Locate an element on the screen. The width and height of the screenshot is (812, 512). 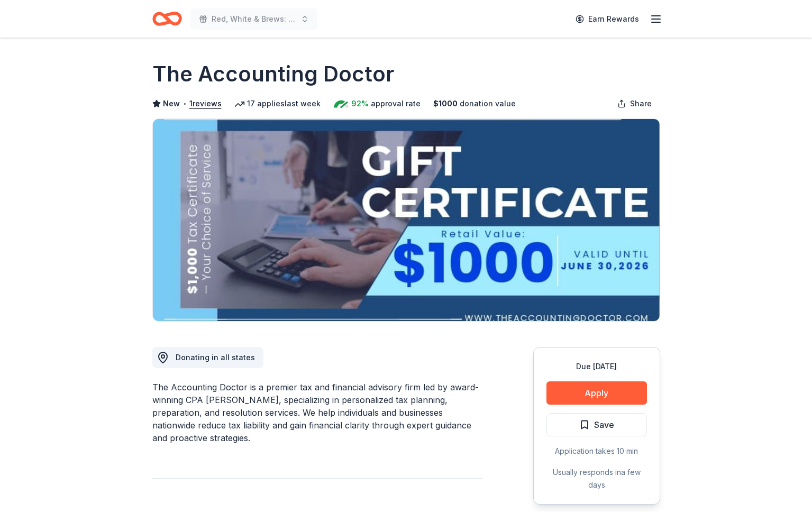
h1: The Accounting Doctor is located at coordinates (273, 74).